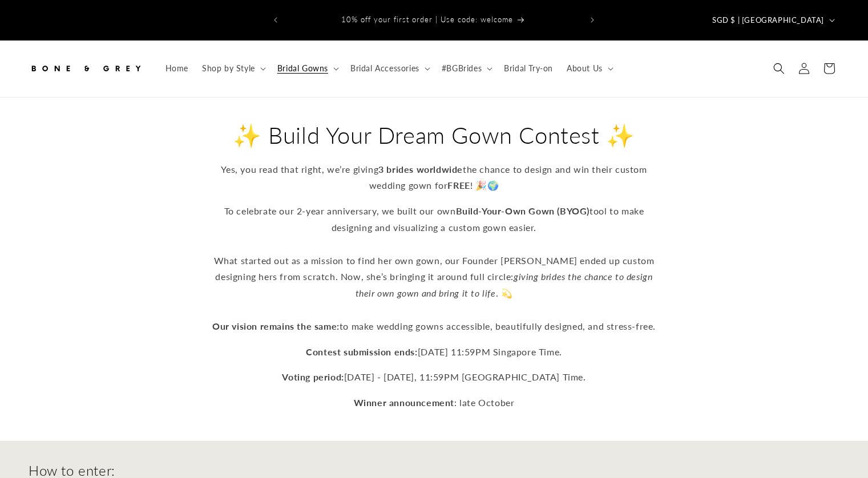 The image size is (868, 478). Describe the element at coordinates (434, 402) in the screenshot. I see `p: : late October` at that location.